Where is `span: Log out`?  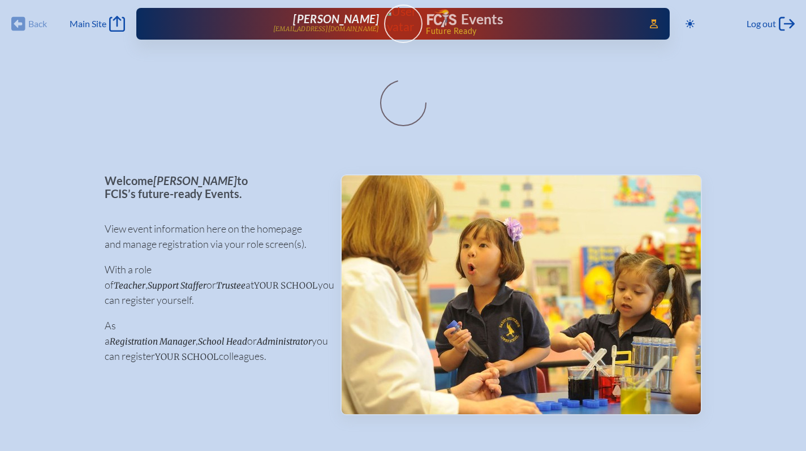 span: Log out is located at coordinates (761, 24).